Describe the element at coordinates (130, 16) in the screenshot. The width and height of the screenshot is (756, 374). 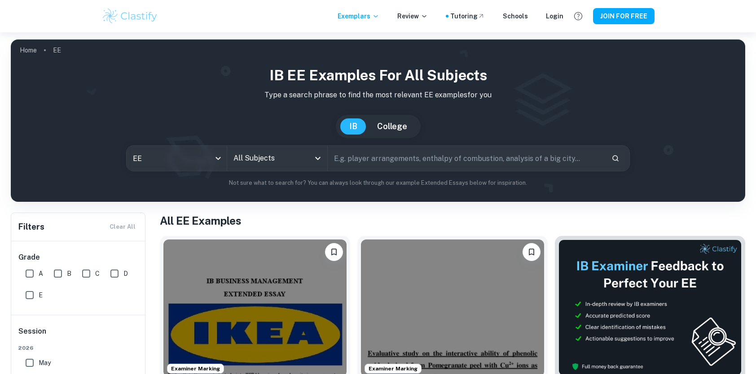
I see `a: Clastify logo` at that location.